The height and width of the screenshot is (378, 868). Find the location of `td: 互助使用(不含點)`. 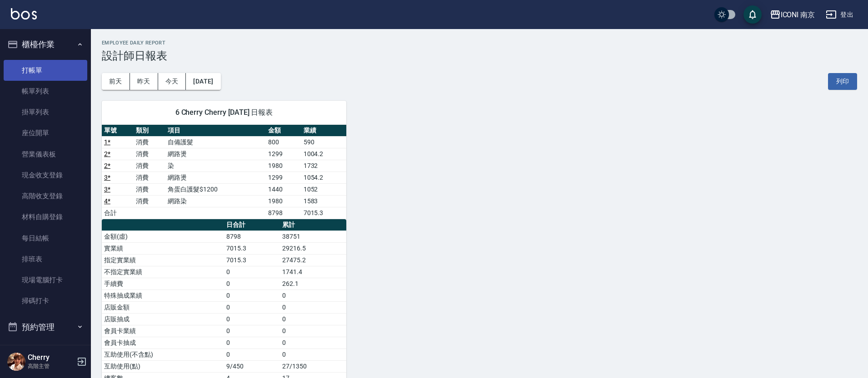

td: 互助使用(不含點) is located at coordinates (163, 354).